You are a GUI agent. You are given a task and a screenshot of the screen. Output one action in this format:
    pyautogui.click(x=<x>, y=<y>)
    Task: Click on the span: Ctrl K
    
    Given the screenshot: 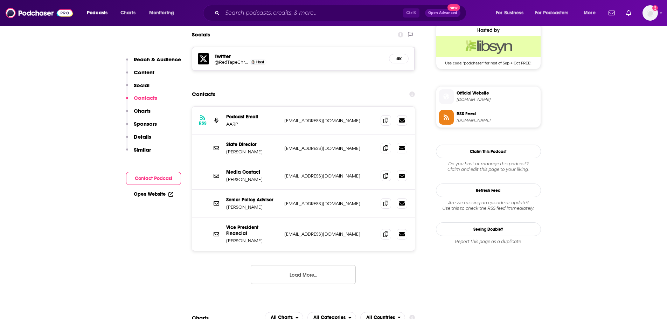 What is the action you would take?
    pyautogui.click(x=411, y=13)
    